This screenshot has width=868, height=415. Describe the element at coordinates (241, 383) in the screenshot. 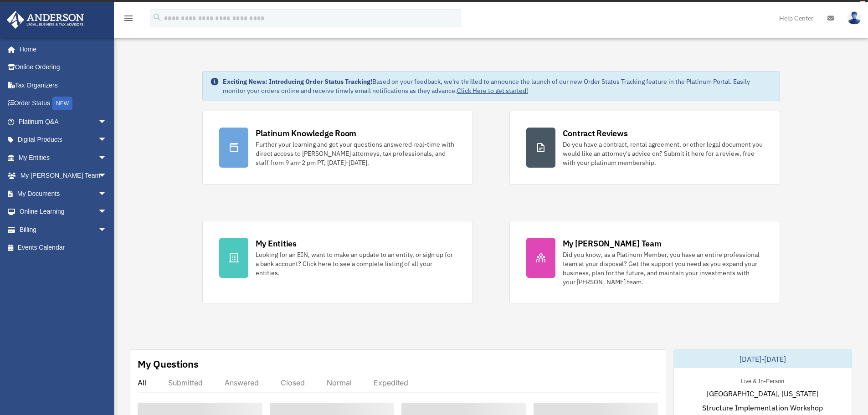

I see `div: Answered` at that location.